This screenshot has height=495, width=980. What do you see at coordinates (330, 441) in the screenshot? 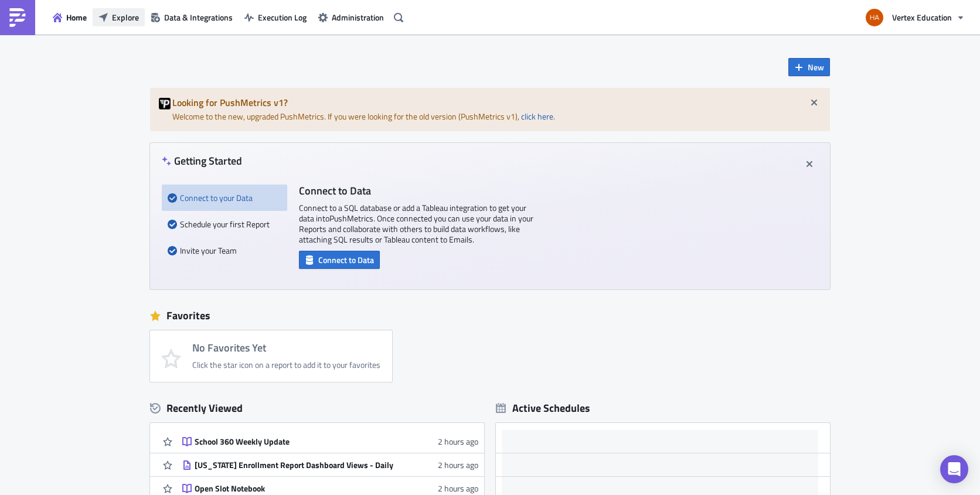
I see `a: School 360 Weekly Update2 hours ago` at bounding box center [330, 441].